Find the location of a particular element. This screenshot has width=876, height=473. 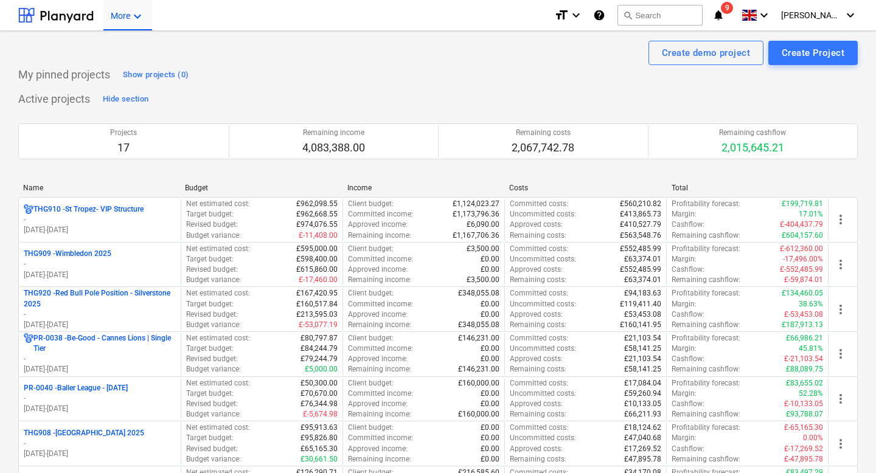

p: £66,986.21 is located at coordinates (804, 338).